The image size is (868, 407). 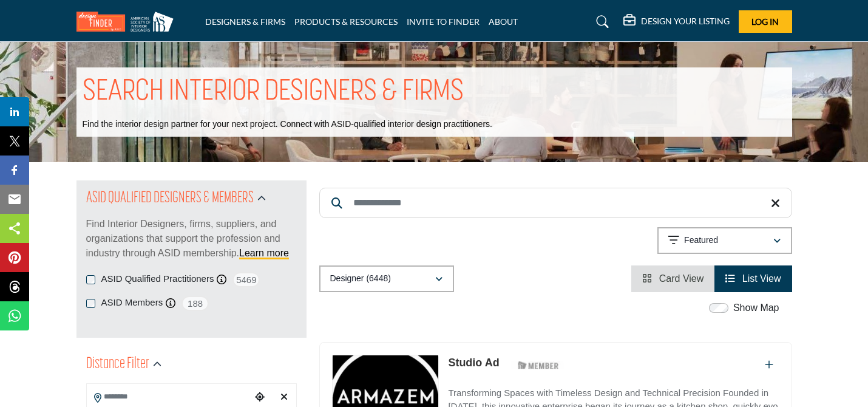 What do you see at coordinates (245, 21) in the screenshot?
I see `a: DESIGNERS & FIRMS` at bounding box center [245, 21].